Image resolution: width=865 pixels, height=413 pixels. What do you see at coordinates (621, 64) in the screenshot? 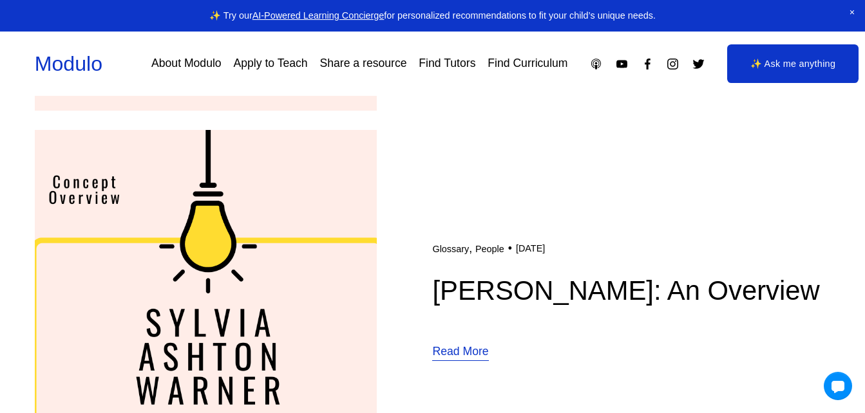
I see `a: YouTube` at bounding box center [621, 64].